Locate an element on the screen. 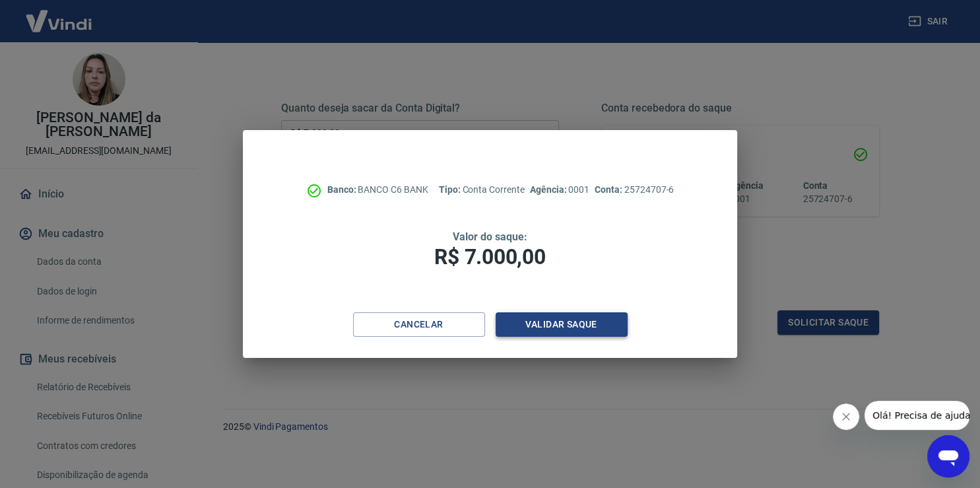  span: Agência: is located at coordinates (549, 190).